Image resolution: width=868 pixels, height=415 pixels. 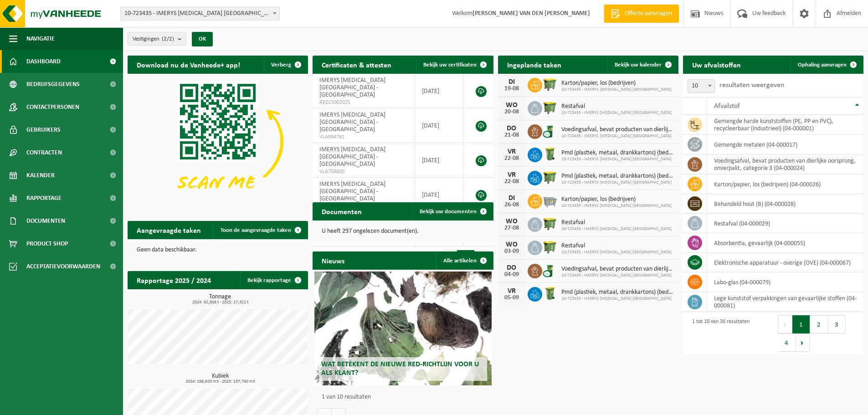 I want to click on span: Offerte aanvragen, so click(x=648, y=14).